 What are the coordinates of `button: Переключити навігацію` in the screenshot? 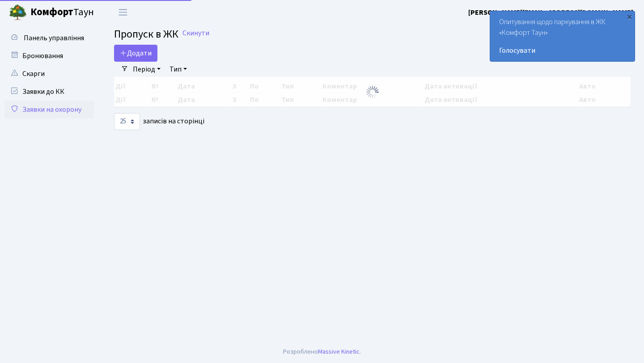 It's located at (123, 12).